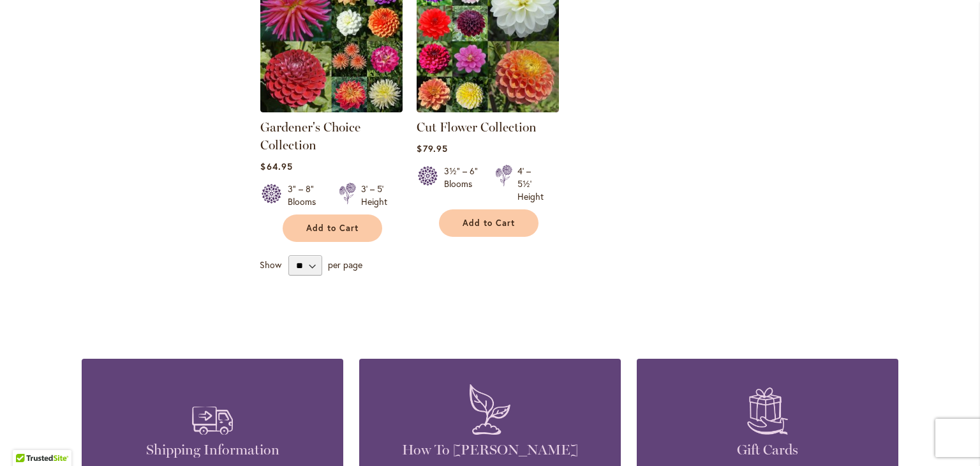  What do you see at coordinates (462, 184) in the screenshot?
I see `div: 3½" – 6" Blooms` at bounding box center [462, 184].